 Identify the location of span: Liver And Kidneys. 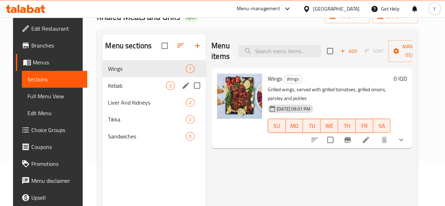
(147, 102).